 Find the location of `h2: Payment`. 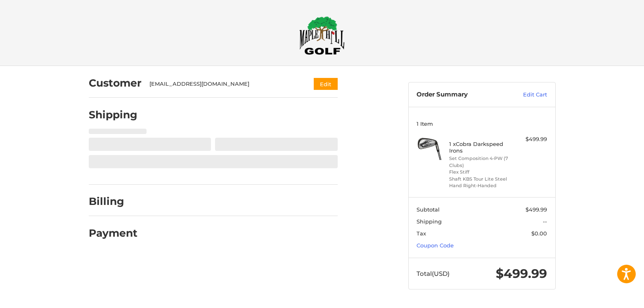

h2: Payment is located at coordinates (113, 233).